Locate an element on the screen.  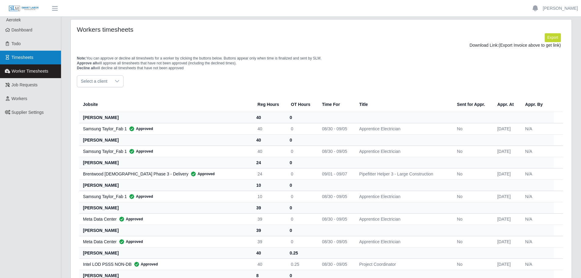
th: Reg Hours is located at coordinates (269, 104).